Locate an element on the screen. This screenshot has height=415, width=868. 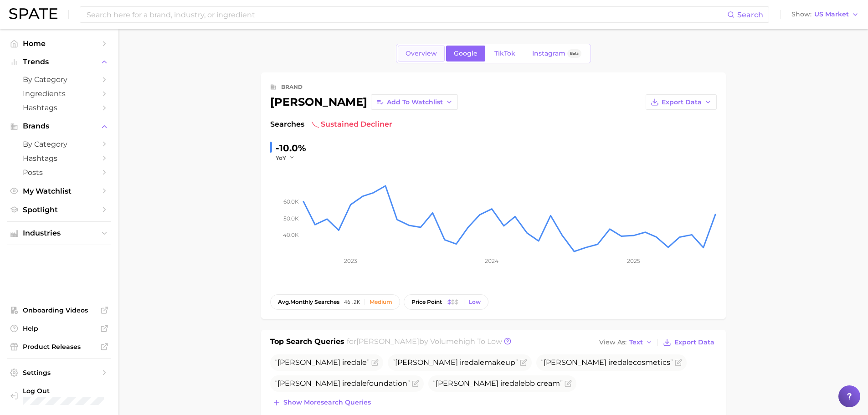
span: Posts is located at coordinates (59, 172).